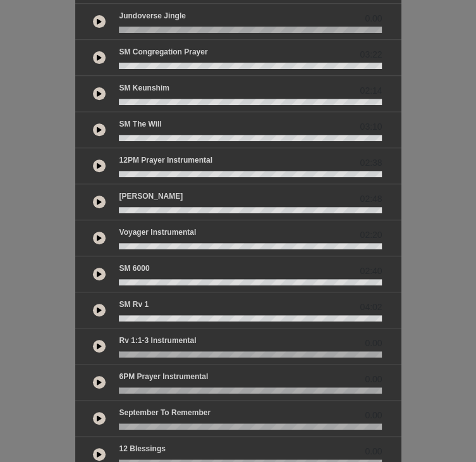 Image resolution: width=476 pixels, height=462 pixels. What do you see at coordinates (371, 198) in the screenshot?
I see `span: 02:48` at bounding box center [371, 198].